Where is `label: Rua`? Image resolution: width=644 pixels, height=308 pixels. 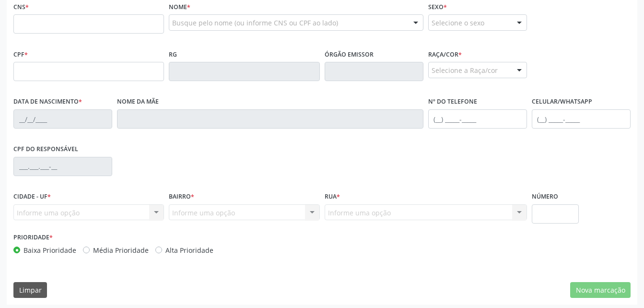
label: Rua is located at coordinates (333, 196).